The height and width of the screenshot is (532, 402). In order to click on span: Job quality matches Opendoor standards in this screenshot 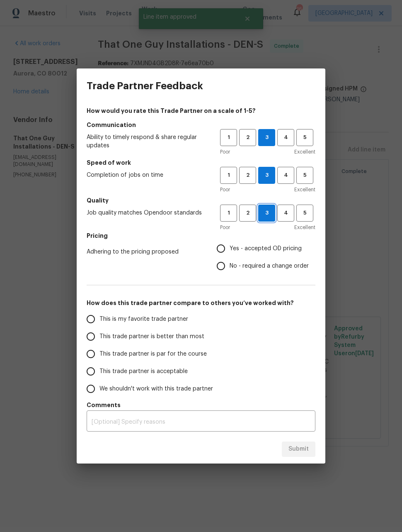, I will do `click(147, 213)`.